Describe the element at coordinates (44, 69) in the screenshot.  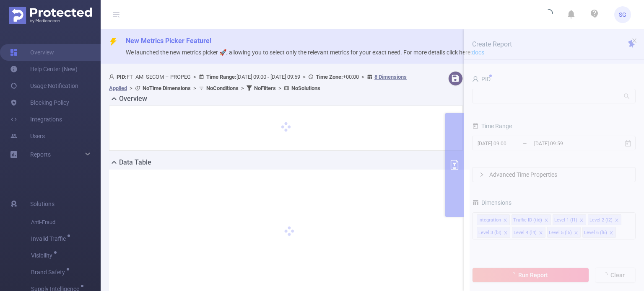
I see `a: Help Center (New)` at that location.